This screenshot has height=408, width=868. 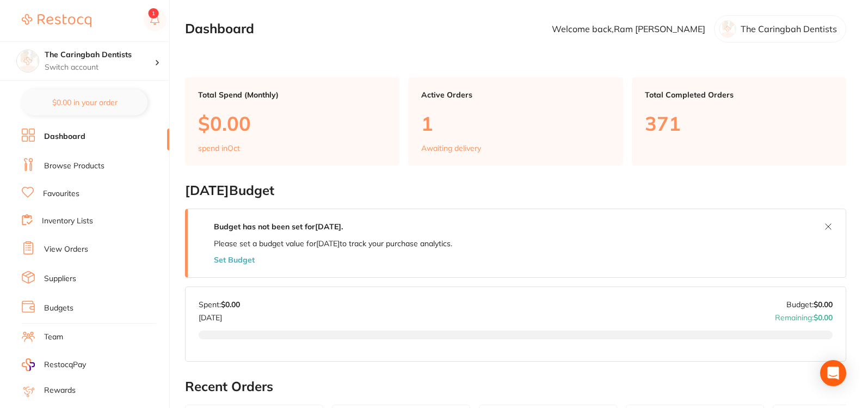 What do you see at coordinates (61, 193) in the screenshot?
I see `a: Favourites` at bounding box center [61, 193].